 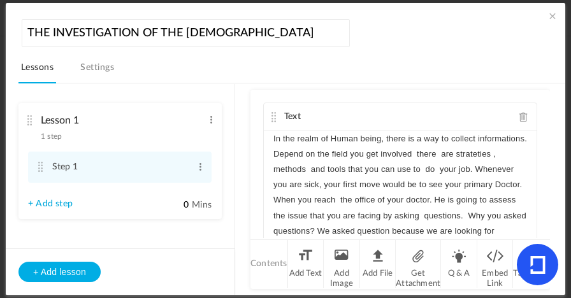 What do you see at coordinates (378, 264) in the screenshot?
I see `li: Add File` at bounding box center [378, 264].